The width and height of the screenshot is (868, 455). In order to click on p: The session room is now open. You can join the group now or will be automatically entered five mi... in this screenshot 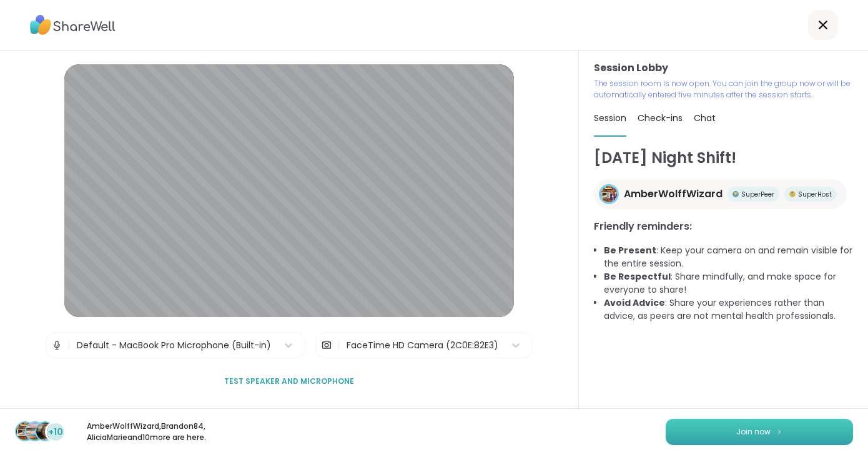, I will do `click(723, 90)`.